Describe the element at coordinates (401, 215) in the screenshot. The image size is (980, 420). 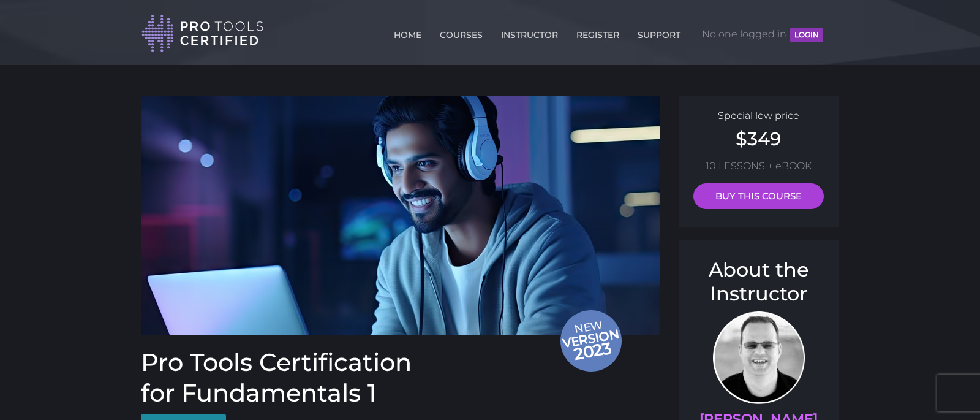
I see `img: Pro tools certified Fundamentals 1 Course cover` at that location.